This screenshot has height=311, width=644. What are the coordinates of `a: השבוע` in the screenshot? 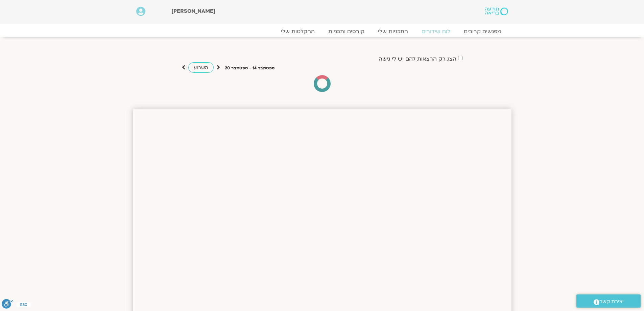 It's located at (201, 67).